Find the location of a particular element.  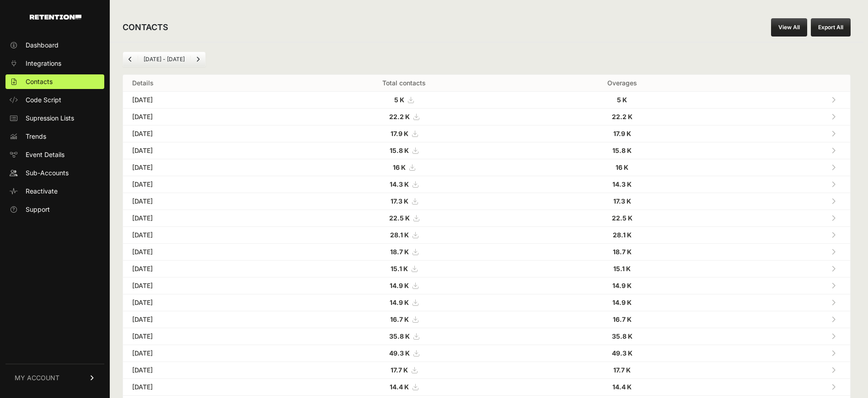

a: 22.2 K is located at coordinates (404, 116).